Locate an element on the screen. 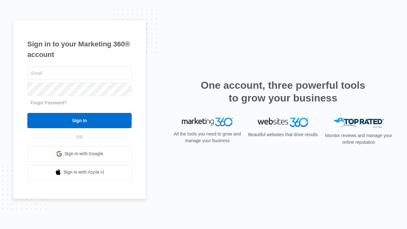 Image resolution: width=407 pixels, height=229 pixels. a: Sign in with Apple Id is located at coordinates (79, 172).